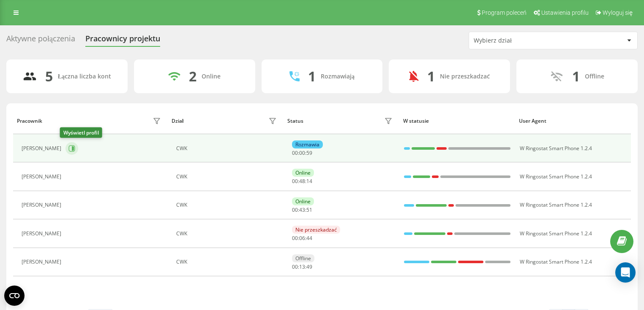 The image size is (644, 310). What do you see at coordinates (565, 13) in the screenshot?
I see `span: Ustawienia profilu` at bounding box center [565, 13].